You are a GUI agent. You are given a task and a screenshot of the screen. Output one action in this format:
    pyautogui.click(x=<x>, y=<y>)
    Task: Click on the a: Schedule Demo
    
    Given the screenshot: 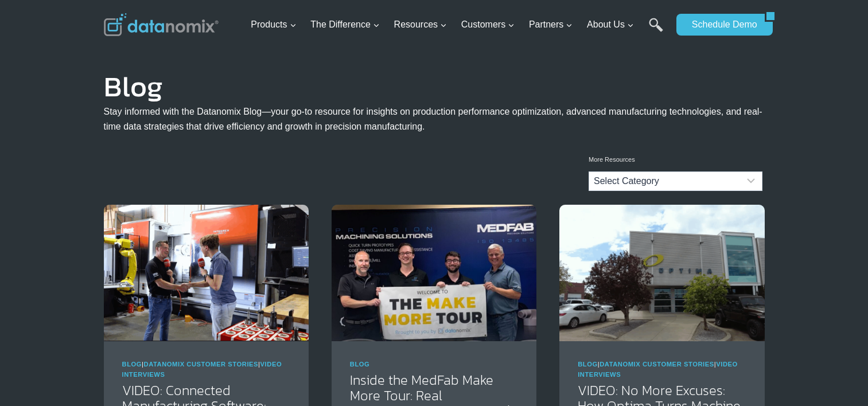 What is the action you would take?
    pyautogui.click(x=721, y=25)
    